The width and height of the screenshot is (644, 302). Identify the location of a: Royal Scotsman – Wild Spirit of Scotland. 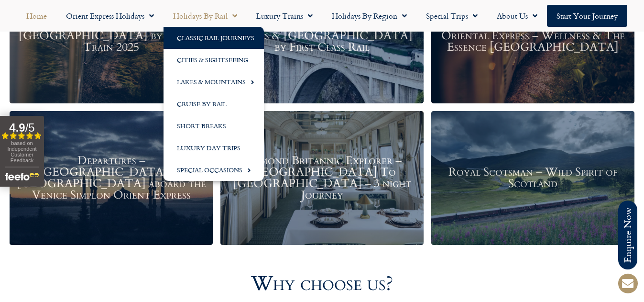
(533, 177).